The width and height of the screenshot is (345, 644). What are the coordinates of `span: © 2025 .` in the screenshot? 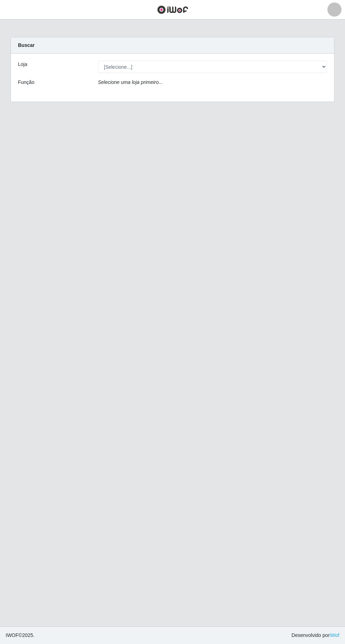 It's located at (20, 635).